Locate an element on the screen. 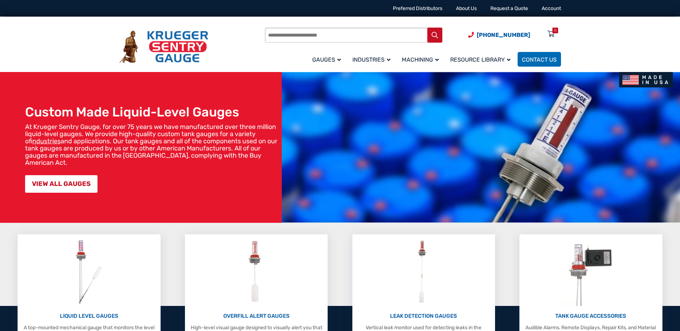  span: Industries is located at coordinates (372, 60).